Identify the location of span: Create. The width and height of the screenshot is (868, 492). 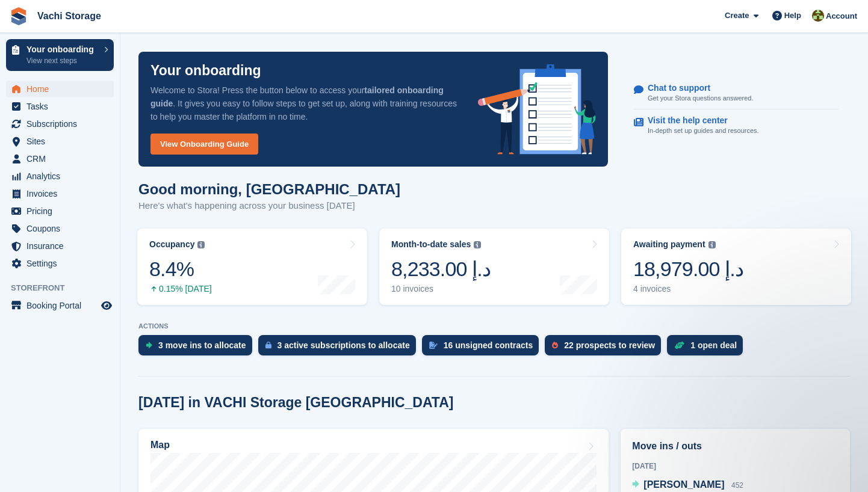
(737, 16).